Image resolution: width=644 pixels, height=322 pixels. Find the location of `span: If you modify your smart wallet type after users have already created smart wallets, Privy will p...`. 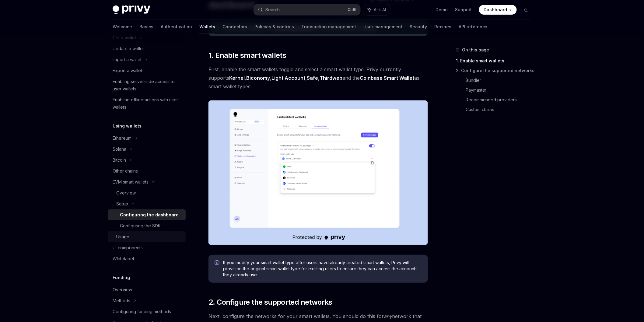

span: If you modify your smart wallet type after users have already created smart wallets, Privy will p... is located at coordinates (322, 268).